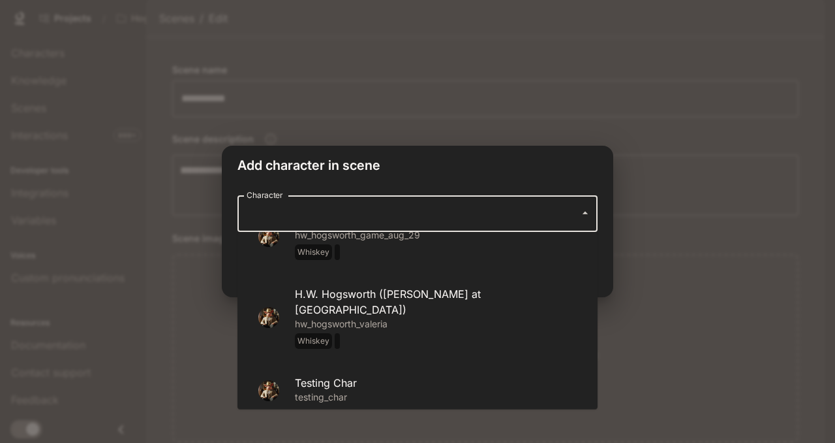  What do you see at coordinates (436, 398) in the screenshot?
I see `p: testing_char` at bounding box center [436, 398].